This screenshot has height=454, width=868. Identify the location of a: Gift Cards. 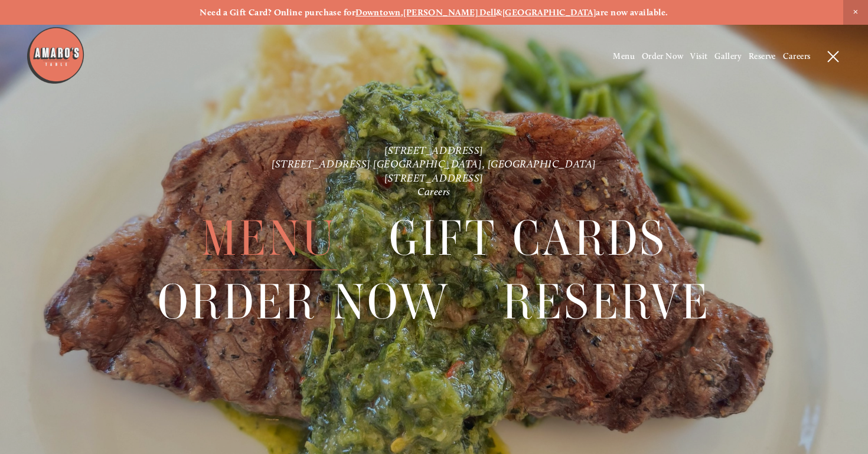
(528, 239).